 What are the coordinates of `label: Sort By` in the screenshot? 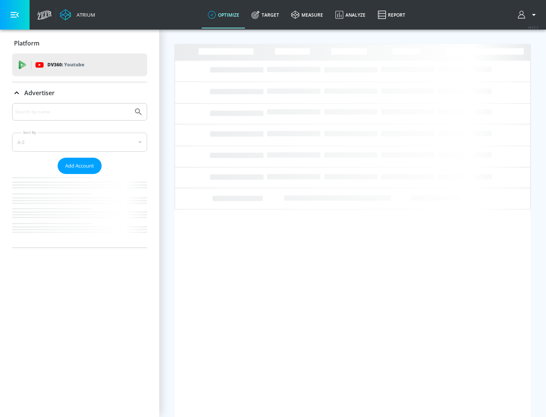 It's located at (30, 132).